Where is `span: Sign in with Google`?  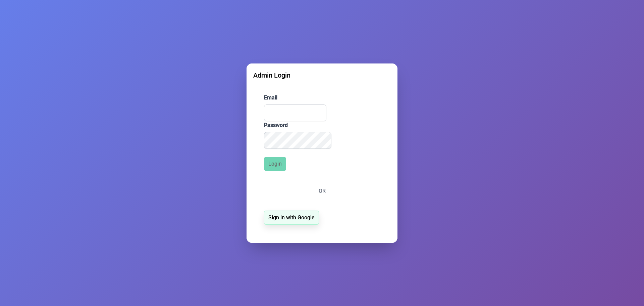
span: Sign in with Google is located at coordinates (291, 218).